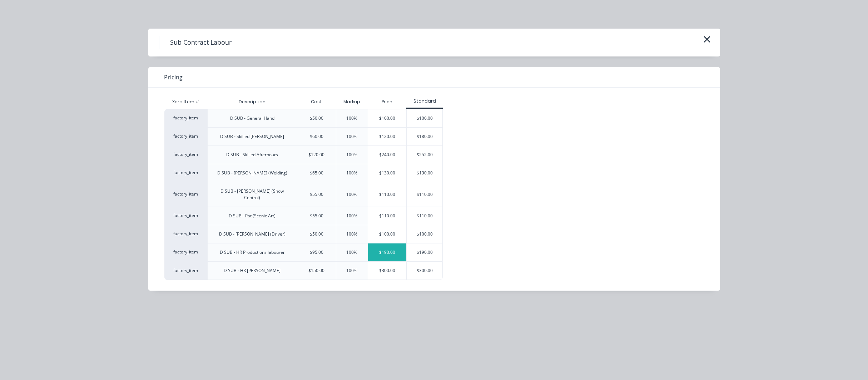  I want to click on div: $60.00, so click(317, 137).